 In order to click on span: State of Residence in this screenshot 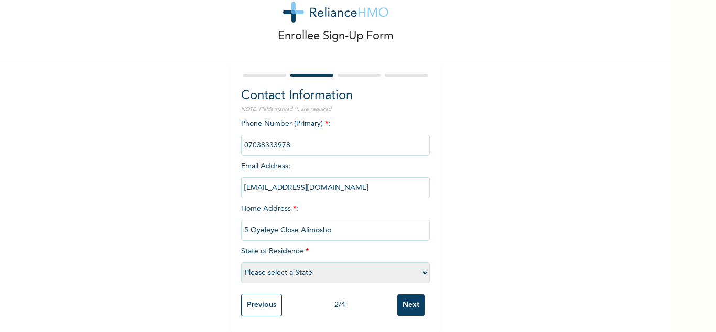, I will do `click(335, 262)`.